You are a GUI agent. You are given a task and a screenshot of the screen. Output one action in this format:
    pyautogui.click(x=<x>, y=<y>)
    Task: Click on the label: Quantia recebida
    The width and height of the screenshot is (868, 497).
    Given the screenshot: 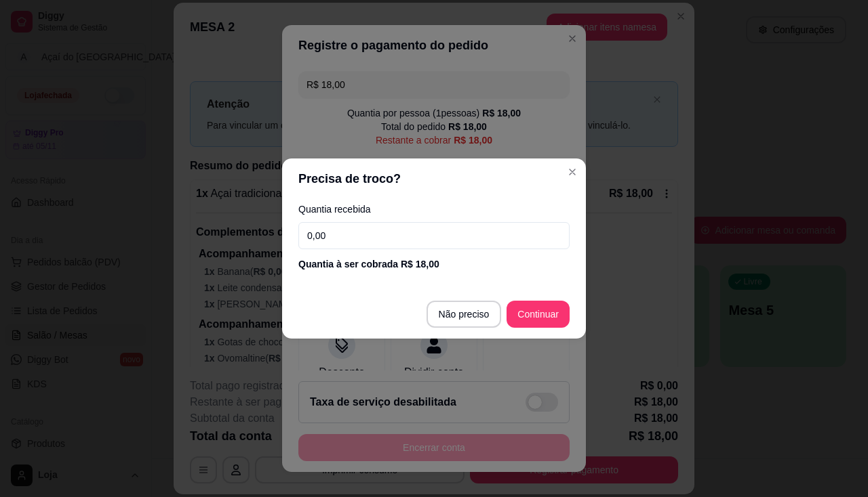 What is the action you would take?
    pyautogui.click(x=434, y=209)
    